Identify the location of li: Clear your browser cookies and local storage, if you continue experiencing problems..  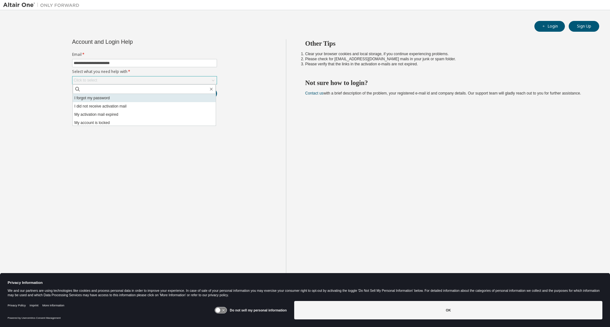
(446, 54).